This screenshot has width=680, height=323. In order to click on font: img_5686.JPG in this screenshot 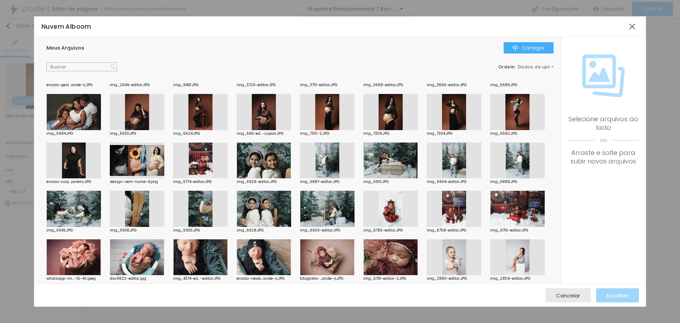, I will do `click(504, 85)`.